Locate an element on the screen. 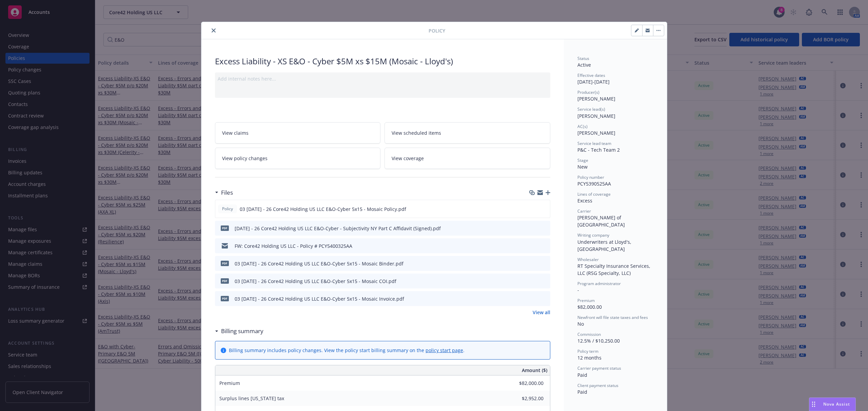 This screenshot has width=868, height=411. span: AC(s) is located at coordinates (582, 126).